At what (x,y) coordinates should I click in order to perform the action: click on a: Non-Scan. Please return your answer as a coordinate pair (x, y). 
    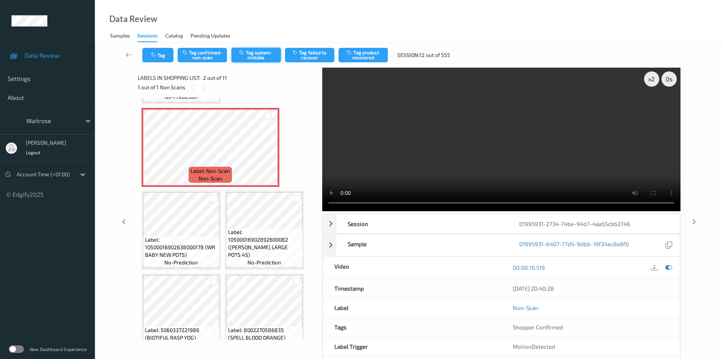
    Looking at the image, I should click on (526, 307).